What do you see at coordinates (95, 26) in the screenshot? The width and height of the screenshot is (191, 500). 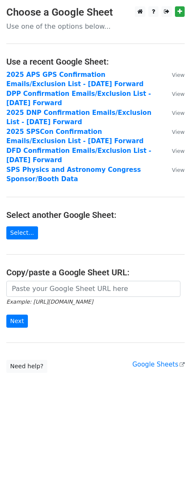 I see `p: Use one of the options below...` at bounding box center [95, 26].